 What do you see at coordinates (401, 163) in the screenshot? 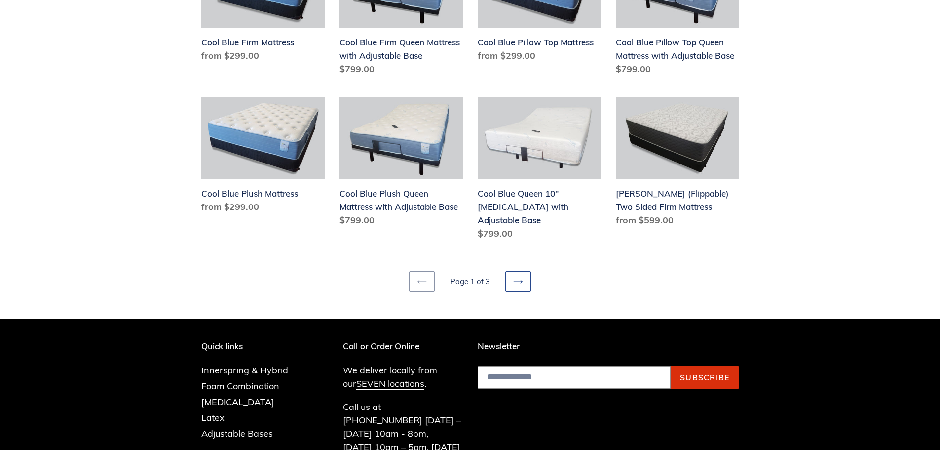
I see `a: Cool Blue Plush Queen Mattress with Adjustable Base` at bounding box center [401, 163].